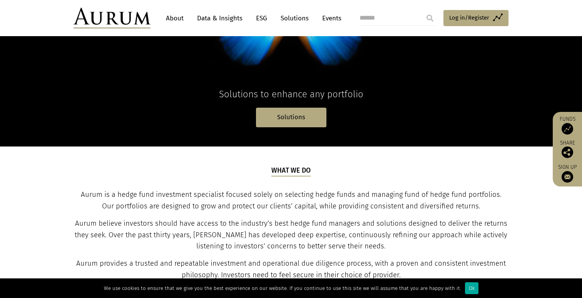  What do you see at coordinates (291, 171) in the screenshot?
I see `h5: What we do` at bounding box center [291, 171].